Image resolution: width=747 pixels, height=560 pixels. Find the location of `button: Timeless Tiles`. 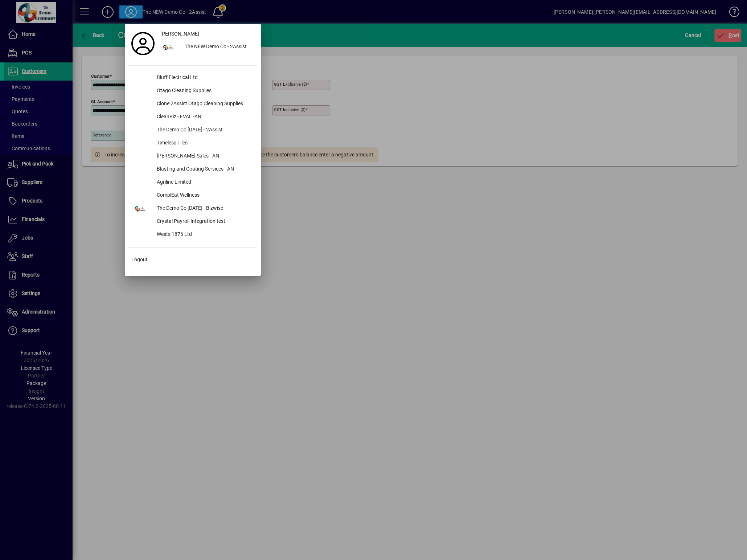

button: Timeless Tiles is located at coordinates (192, 144).